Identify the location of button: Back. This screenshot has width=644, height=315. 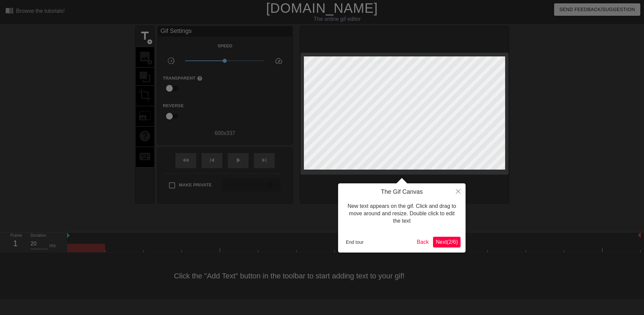
(423, 242).